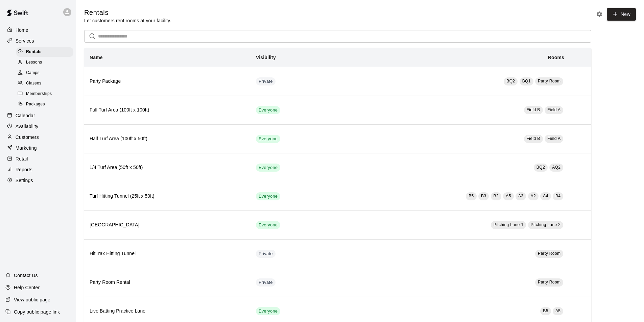  What do you see at coordinates (46, 73) in the screenshot?
I see `a: Camps` at bounding box center [46, 73].